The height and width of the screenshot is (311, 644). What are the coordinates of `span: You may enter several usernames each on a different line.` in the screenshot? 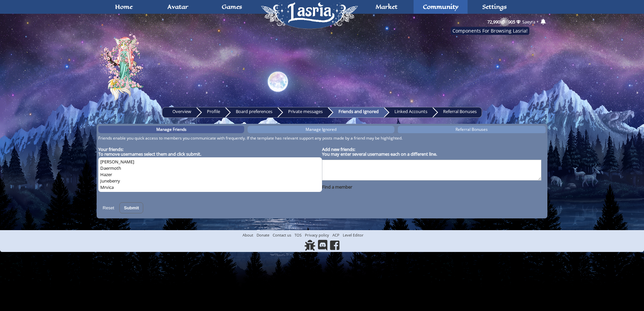 It's located at (379, 154).